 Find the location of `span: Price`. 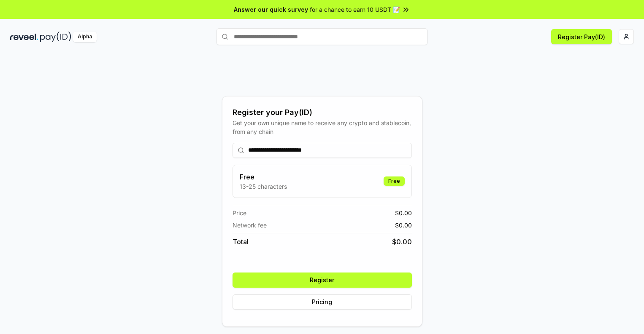

span: Price is located at coordinates (239, 212).